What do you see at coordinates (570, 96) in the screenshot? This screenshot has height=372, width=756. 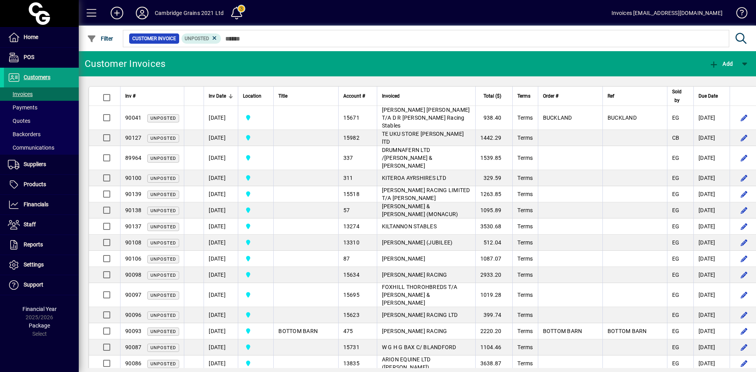 I see `div: Order #` at bounding box center [570, 96].